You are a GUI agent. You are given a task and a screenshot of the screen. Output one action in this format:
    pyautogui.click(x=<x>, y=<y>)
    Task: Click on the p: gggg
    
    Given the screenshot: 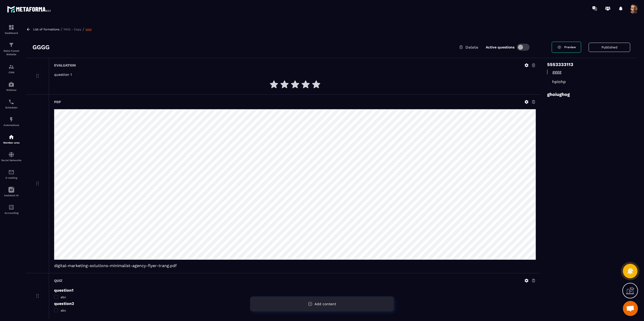 What is the action you would take?
    pyautogui.click(x=588, y=72)
    